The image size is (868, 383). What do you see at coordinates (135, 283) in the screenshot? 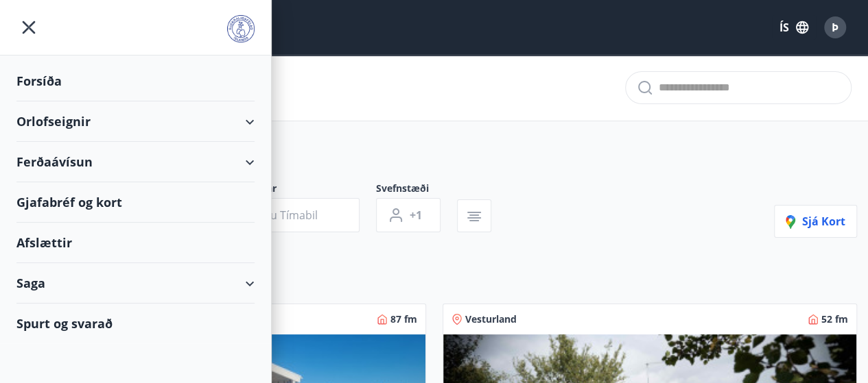
I see `div: Saga` at bounding box center [135, 283].